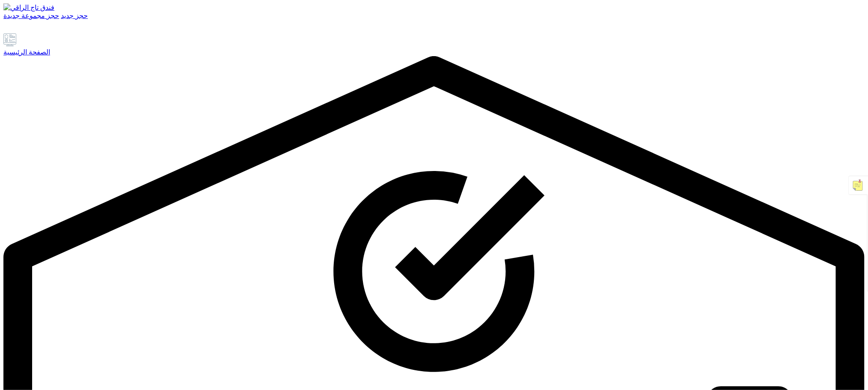 The image size is (868, 390). What do you see at coordinates (9, 29) in the screenshot?
I see `a: يدعم` at bounding box center [9, 29].